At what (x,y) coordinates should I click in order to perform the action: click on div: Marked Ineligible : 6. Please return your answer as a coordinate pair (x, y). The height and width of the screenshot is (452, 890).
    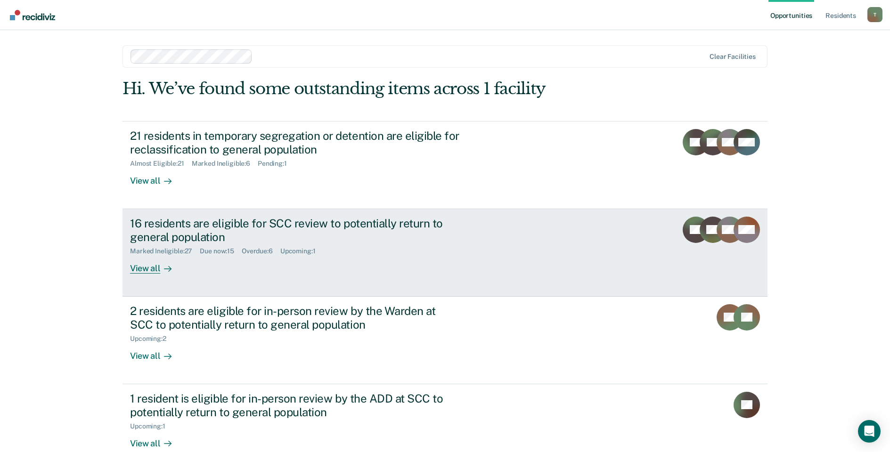
    Looking at the image, I should click on (225, 163).